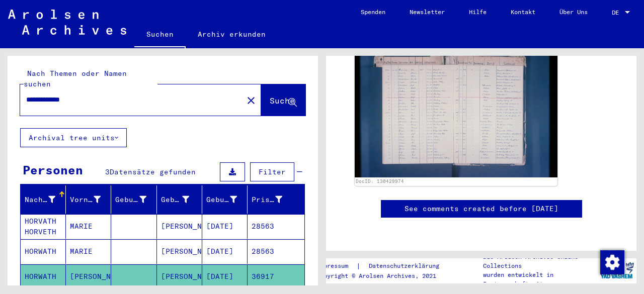 The image size is (644, 294). I want to click on span: 3, so click(107, 172).